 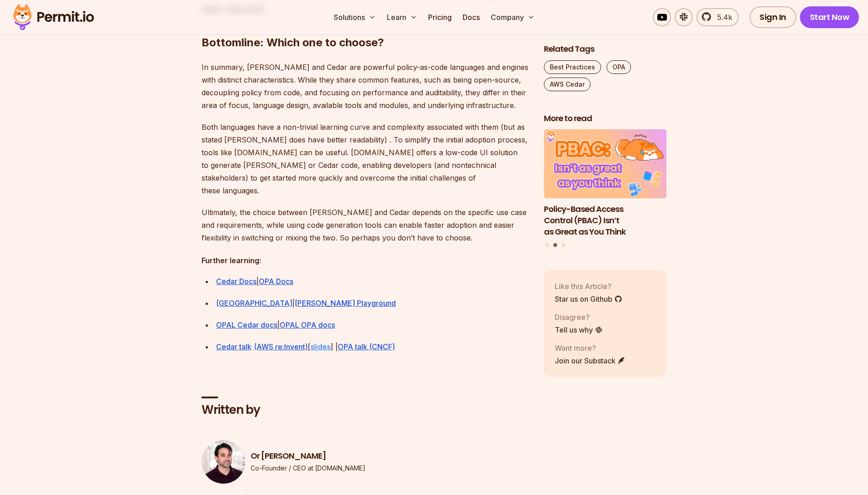 What do you see at coordinates (590, 348) in the screenshot?
I see `p: Want more?` at bounding box center [590, 348].